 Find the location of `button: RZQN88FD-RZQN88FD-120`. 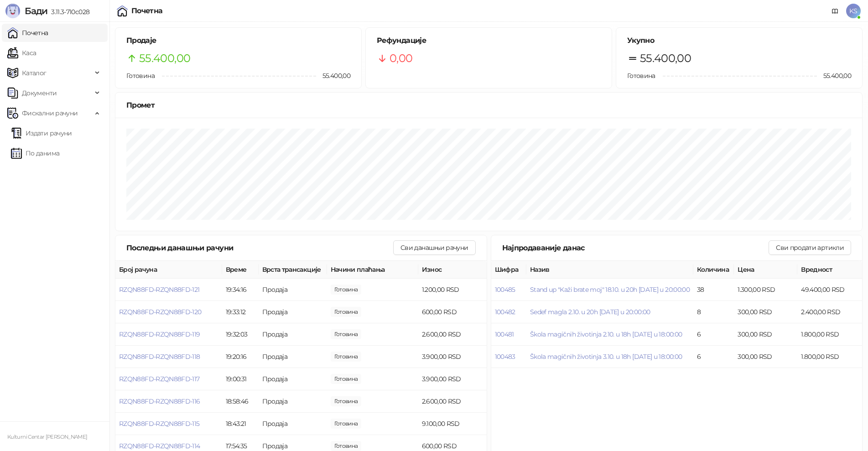

button: RZQN88FD-RZQN88FD-120 is located at coordinates (160, 312).